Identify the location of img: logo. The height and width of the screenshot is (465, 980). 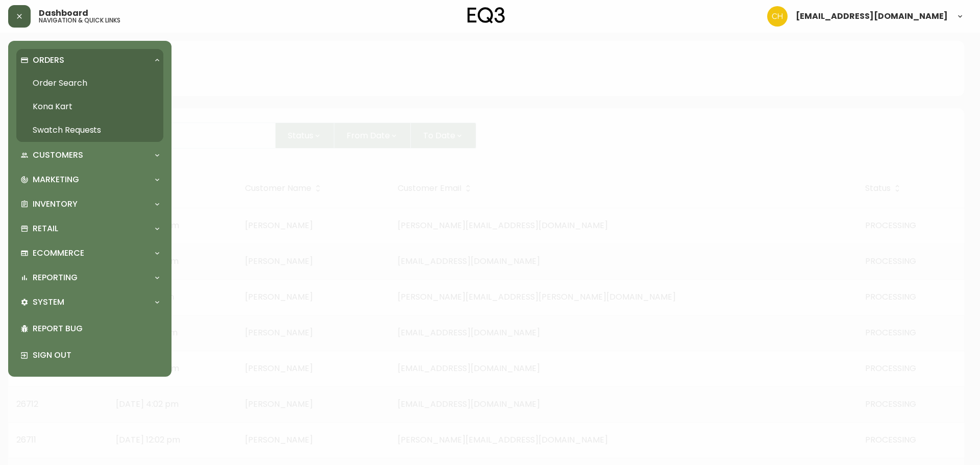
(486, 16).